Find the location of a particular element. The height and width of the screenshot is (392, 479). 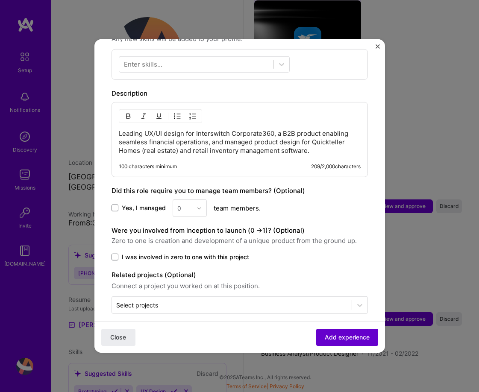

div: Select projects is located at coordinates (137, 305).